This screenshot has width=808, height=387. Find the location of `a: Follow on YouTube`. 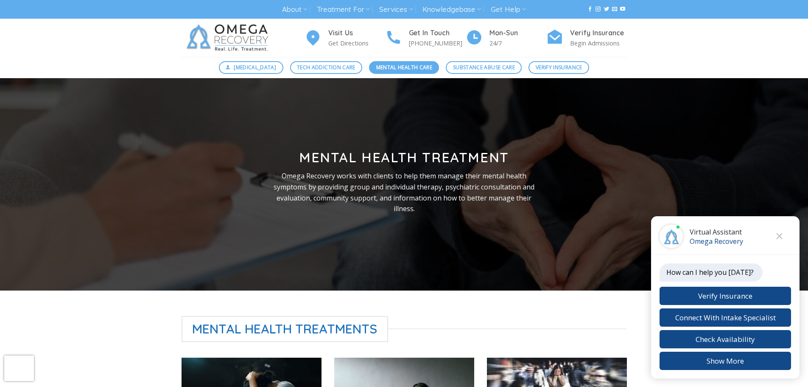

a: Follow on YouTube is located at coordinates (623, 9).